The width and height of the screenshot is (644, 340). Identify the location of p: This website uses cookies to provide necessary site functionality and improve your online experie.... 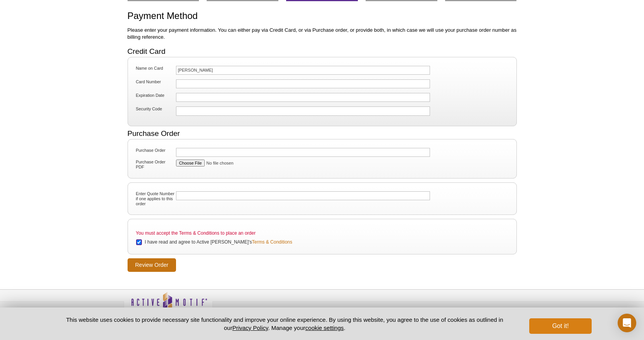
(284, 324).